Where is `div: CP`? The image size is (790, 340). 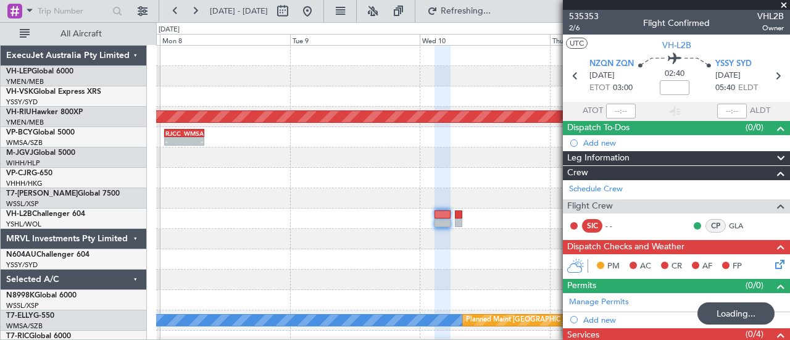 div: CP is located at coordinates (716, 226).